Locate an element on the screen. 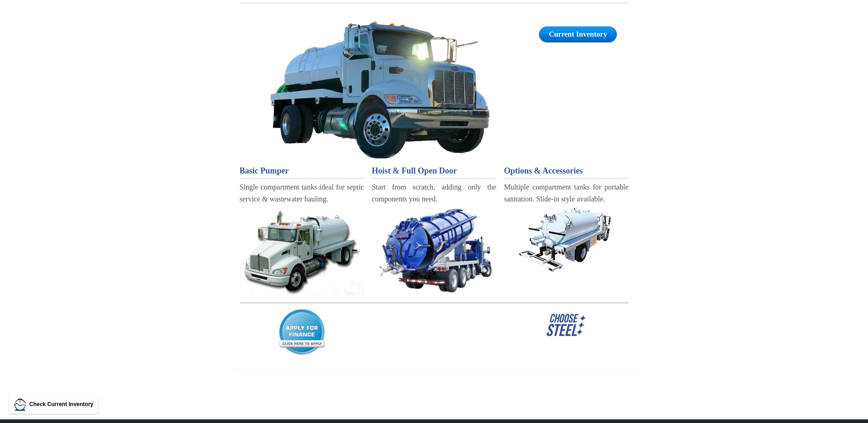 This screenshot has height=423, width=868. div: Start from scratch, adding only the components you need. is located at coordinates (434, 193).